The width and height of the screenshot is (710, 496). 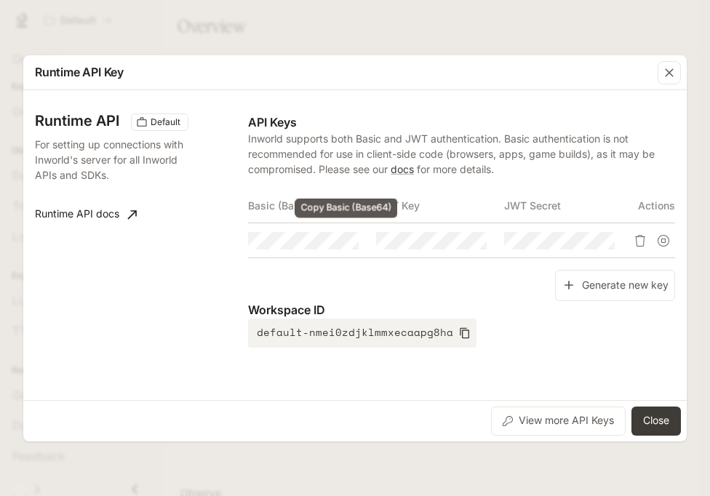 I want to click on a: Runtime API docs, so click(x=86, y=215).